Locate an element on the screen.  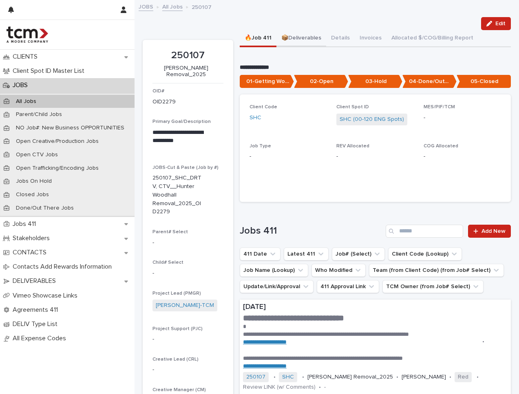
p: OID2279 is located at coordinates (164, 102).